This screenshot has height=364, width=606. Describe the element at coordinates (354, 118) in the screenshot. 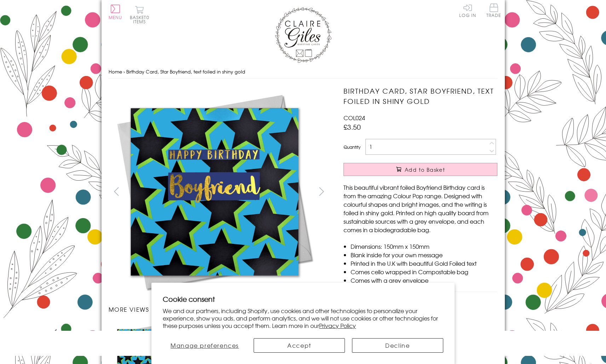

I see `span: COL024` at that location.